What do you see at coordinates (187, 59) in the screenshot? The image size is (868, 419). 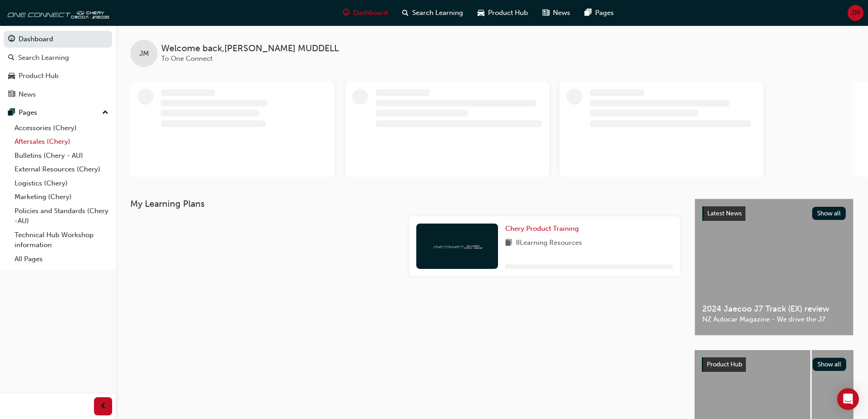 I see `span: To One Connect` at bounding box center [187, 59].